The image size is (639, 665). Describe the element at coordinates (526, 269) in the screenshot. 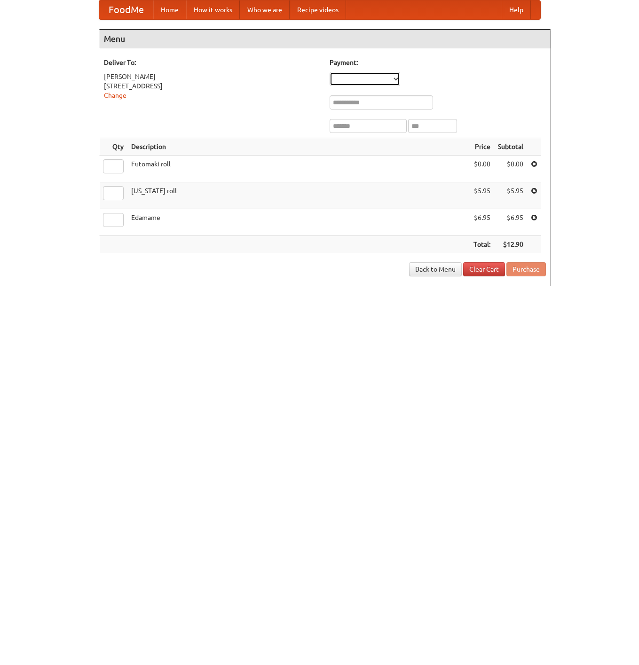

I see `button: Purchase` at that location.